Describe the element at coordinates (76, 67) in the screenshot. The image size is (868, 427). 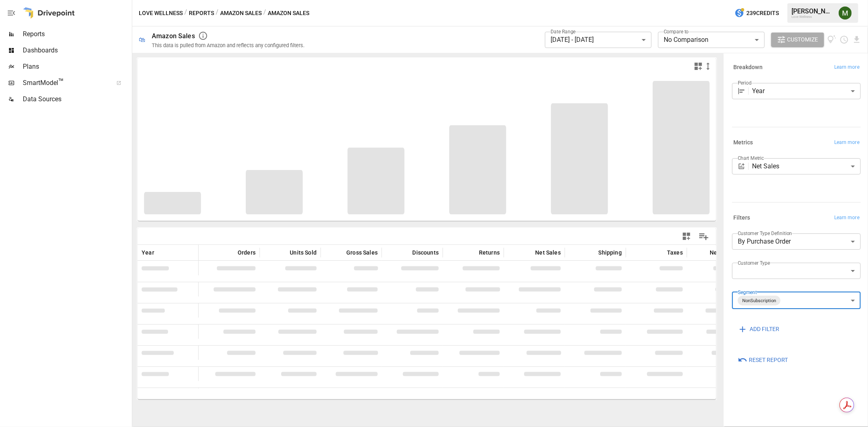
I see `span: Plans` at that location.